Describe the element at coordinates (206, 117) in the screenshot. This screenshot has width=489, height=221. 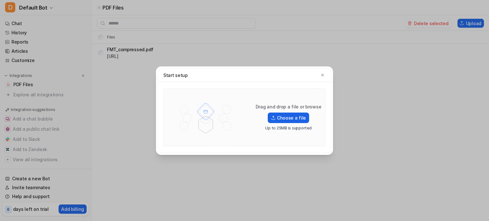
I see `img: File upload illustration` at that location.